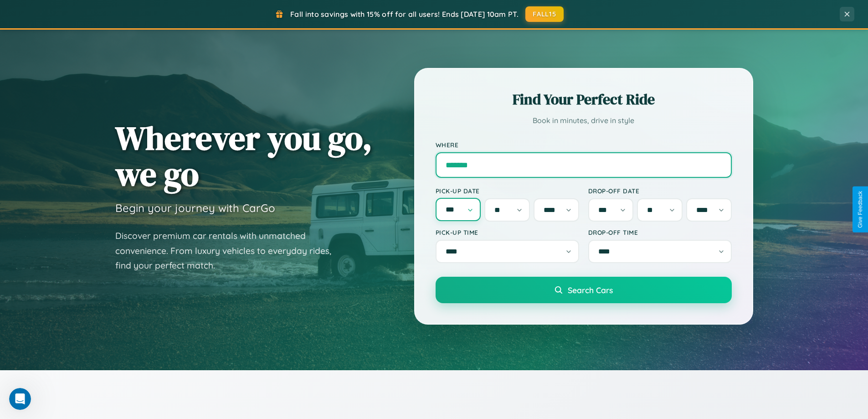  Describe the element at coordinates (860, 209) in the screenshot. I see `div: Give Feedback` at that location.